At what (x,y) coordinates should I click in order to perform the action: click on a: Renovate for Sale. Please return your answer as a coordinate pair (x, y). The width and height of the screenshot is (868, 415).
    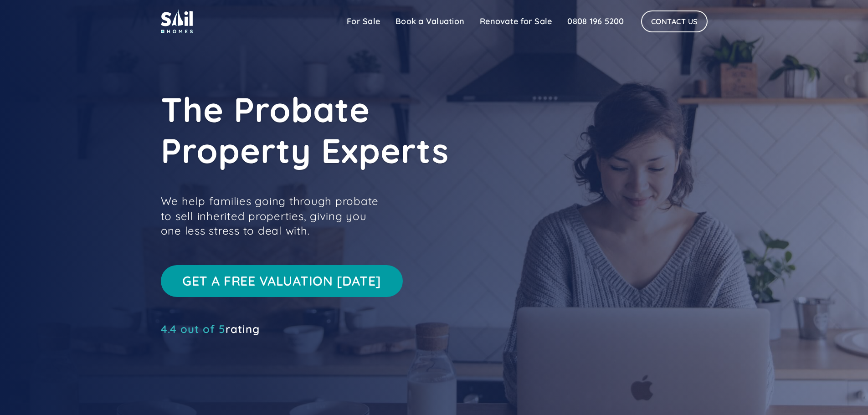
    Looking at the image, I should click on (516, 22).